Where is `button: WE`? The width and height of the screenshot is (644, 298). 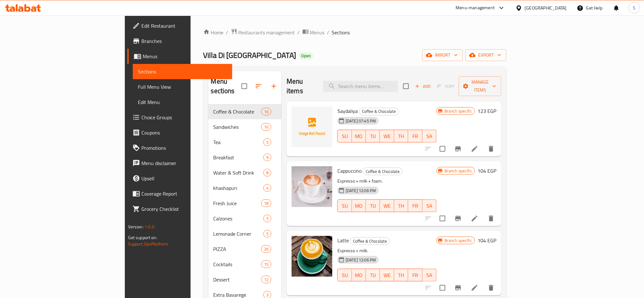 button: WE is located at coordinates (387, 275).